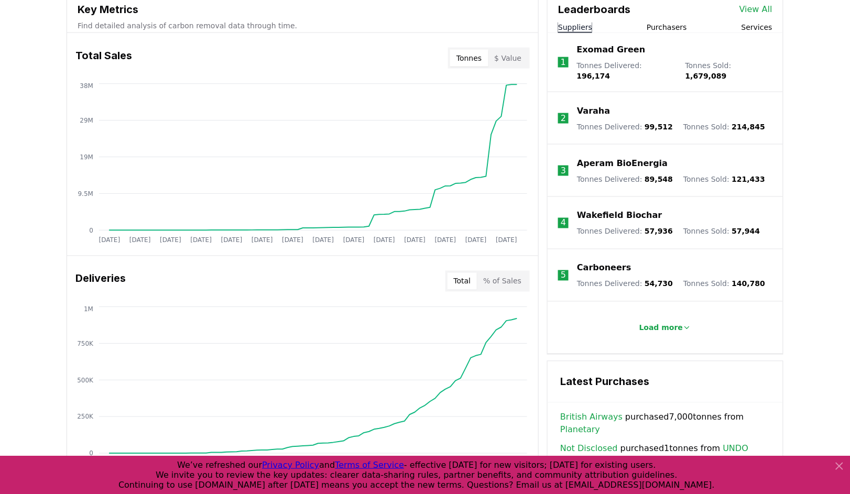 The image size is (850, 494). Describe the element at coordinates (620, 216) in the screenshot. I see `a: Wakefield Biochar` at that location.